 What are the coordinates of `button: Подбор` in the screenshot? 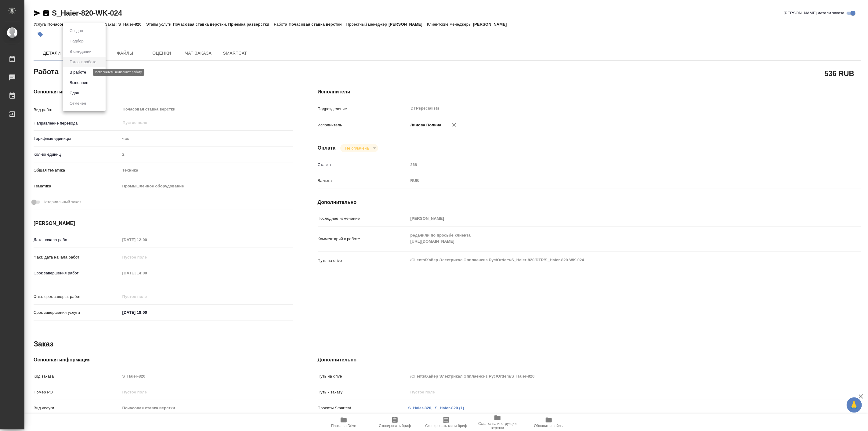 It's located at (76, 41).